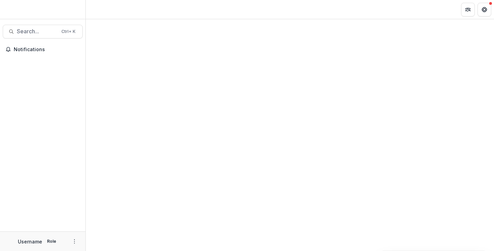  I want to click on span: Notifications, so click(47, 49).